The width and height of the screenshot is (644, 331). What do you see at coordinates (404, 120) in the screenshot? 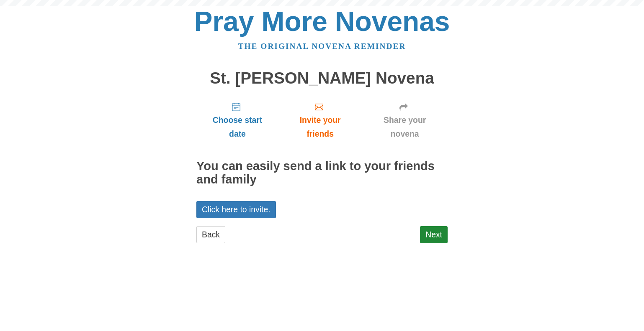
I see `a: Share your novena` at bounding box center [404, 120].